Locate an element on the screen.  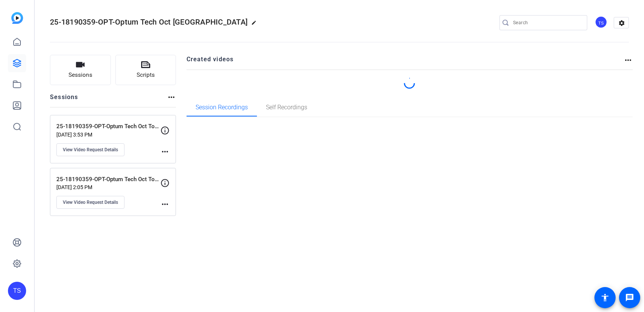
span: Session Recordings is located at coordinates (222, 107).